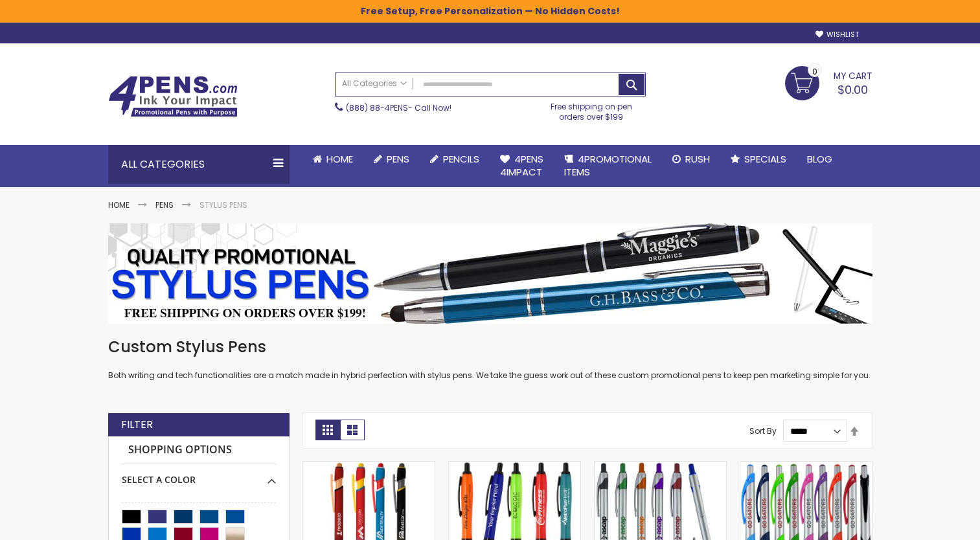  I want to click on a: Blog, so click(819, 160).